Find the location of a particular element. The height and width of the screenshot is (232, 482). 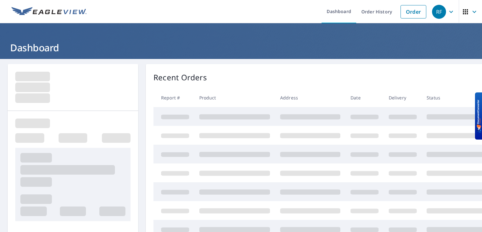

th: Delivery is located at coordinates (403, 97).